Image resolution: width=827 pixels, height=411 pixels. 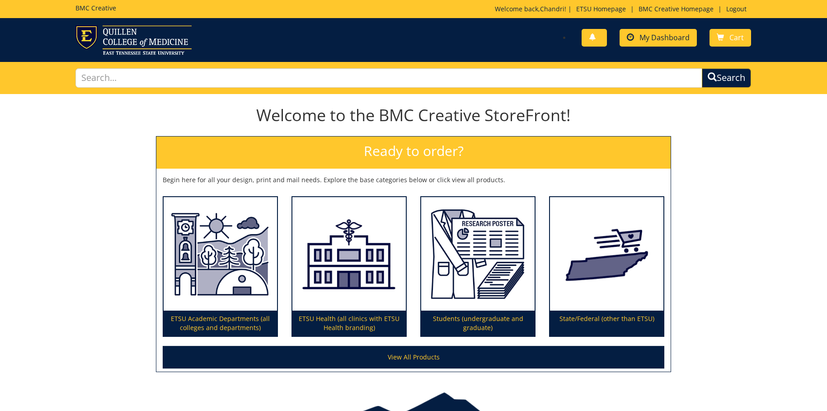 I want to click on img: ETSU logo, so click(x=133, y=40).